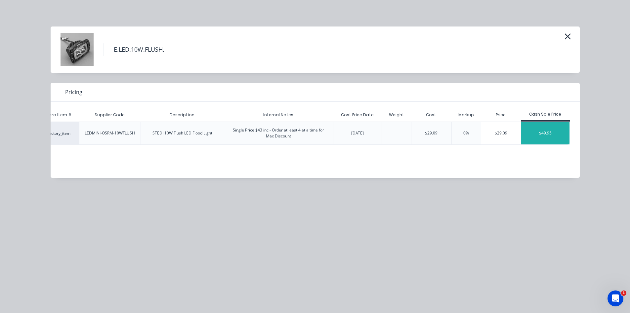 The width and height of the screenshot is (630, 313). I want to click on div: 0%, so click(466, 133).